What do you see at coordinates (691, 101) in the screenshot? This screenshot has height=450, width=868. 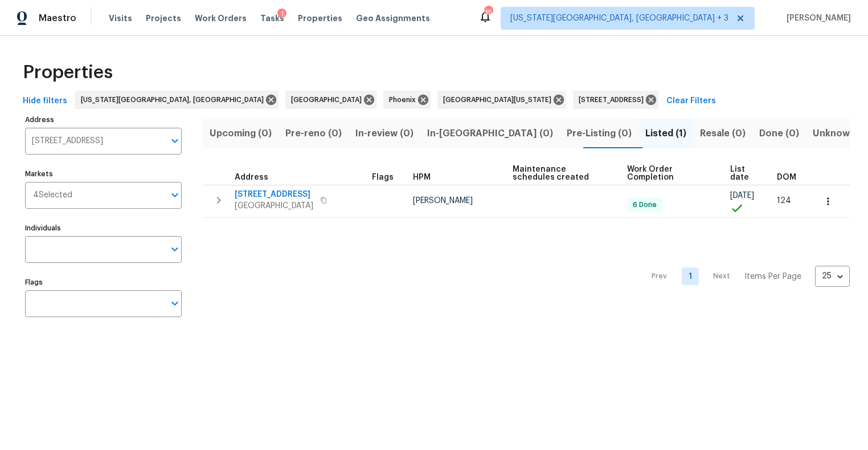 I see `button: Clear Filters` at bounding box center [691, 101].